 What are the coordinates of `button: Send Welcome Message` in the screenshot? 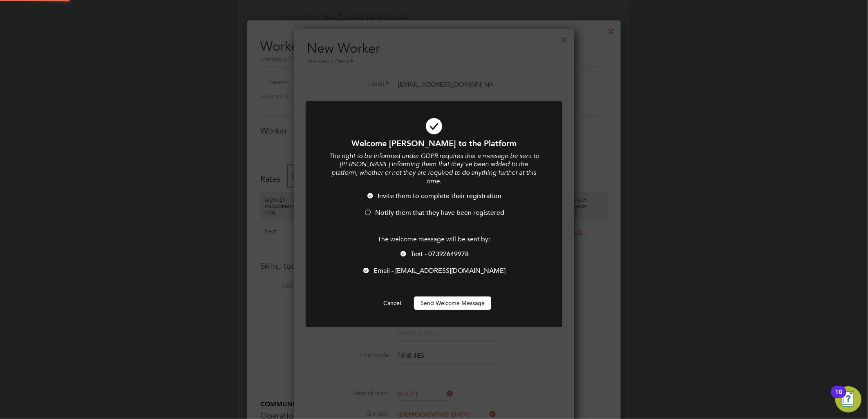 It's located at (452, 303).